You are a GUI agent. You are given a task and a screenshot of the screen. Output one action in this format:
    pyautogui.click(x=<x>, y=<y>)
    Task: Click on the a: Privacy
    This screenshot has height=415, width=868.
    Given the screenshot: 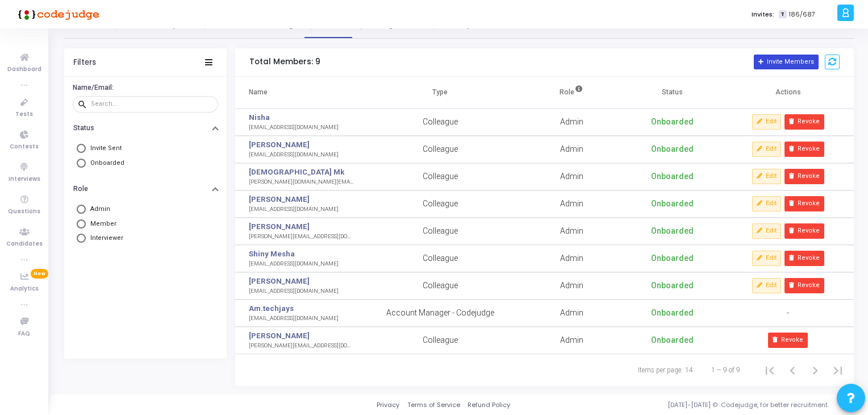 What is the action you would take?
    pyautogui.click(x=388, y=405)
    